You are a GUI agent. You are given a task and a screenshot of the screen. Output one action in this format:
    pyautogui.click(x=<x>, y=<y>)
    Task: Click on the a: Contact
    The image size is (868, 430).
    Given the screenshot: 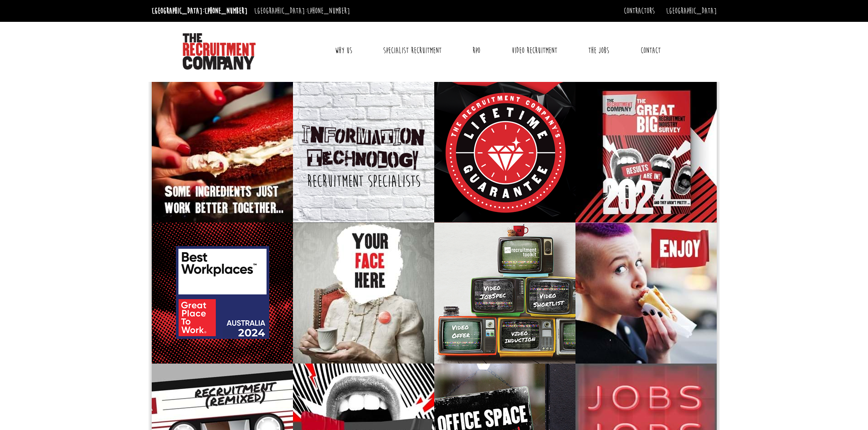 What is the action you would take?
    pyautogui.click(x=650, y=51)
    